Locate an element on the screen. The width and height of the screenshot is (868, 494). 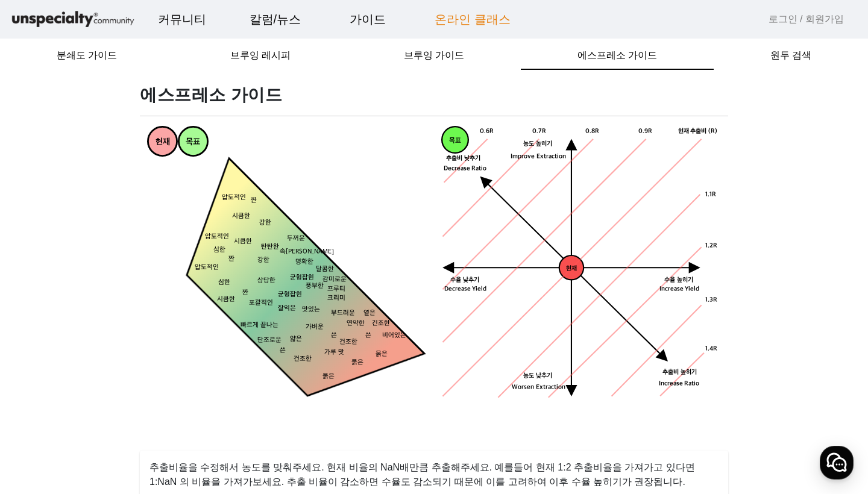
a: 온라인 클래스 is located at coordinates (472, 19).